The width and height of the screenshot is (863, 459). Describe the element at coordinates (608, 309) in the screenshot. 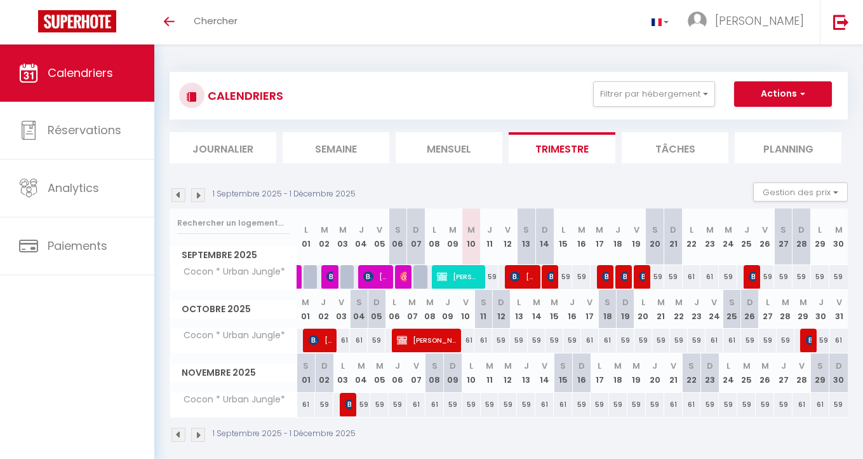

I see `th: 18` at that location.